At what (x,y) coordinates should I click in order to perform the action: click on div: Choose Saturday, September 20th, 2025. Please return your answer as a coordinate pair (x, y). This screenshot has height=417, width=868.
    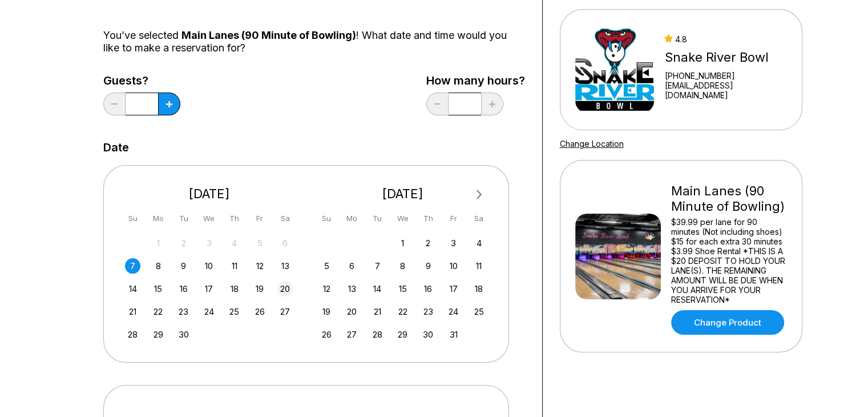
    Looking at the image, I should click on (285, 288).